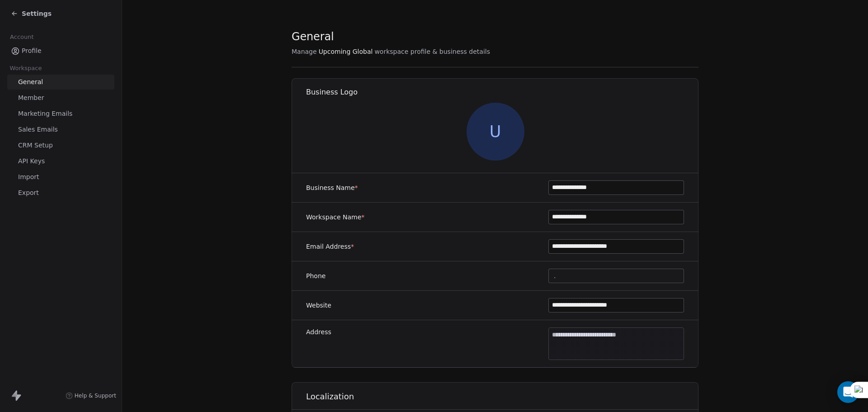 This screenshot has height=412, width=868. Describe the element at coordinates (60, 113) in the screenshot. I see `a: Marketing Emails` at that location.